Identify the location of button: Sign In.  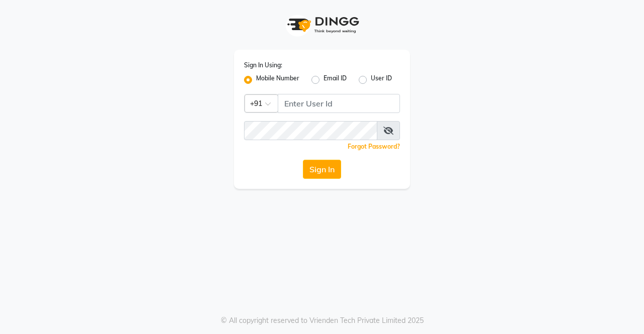
(322, 169).